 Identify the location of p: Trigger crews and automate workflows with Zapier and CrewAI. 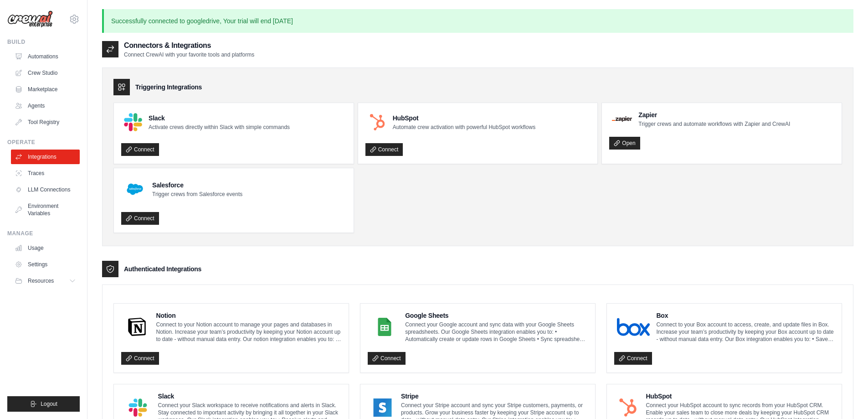
(714, 124).